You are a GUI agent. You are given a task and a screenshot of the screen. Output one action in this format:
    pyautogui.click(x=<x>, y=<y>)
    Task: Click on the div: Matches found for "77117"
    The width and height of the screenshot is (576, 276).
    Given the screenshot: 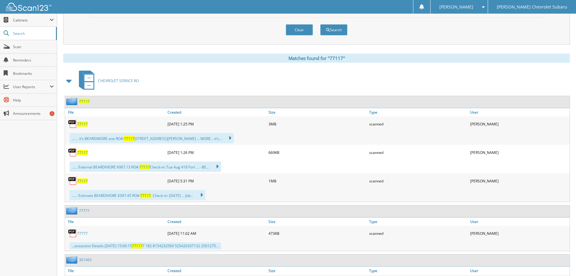 What is the action you would take?
    pyautogui.click(x=317, y=58)
    